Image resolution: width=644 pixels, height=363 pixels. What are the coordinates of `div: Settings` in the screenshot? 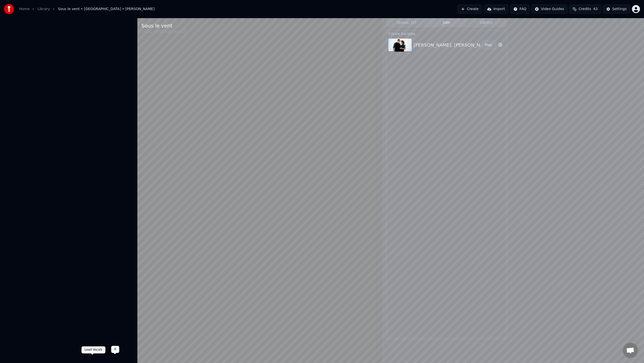 It's located at (619, 9).